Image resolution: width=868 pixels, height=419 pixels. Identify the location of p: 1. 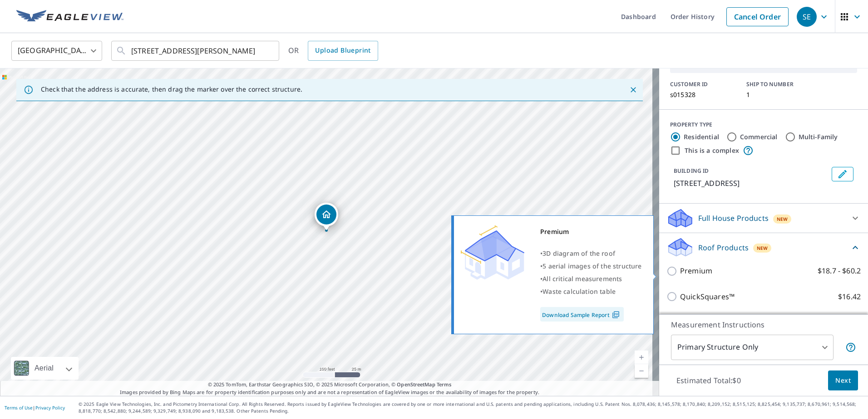
(779, 95).